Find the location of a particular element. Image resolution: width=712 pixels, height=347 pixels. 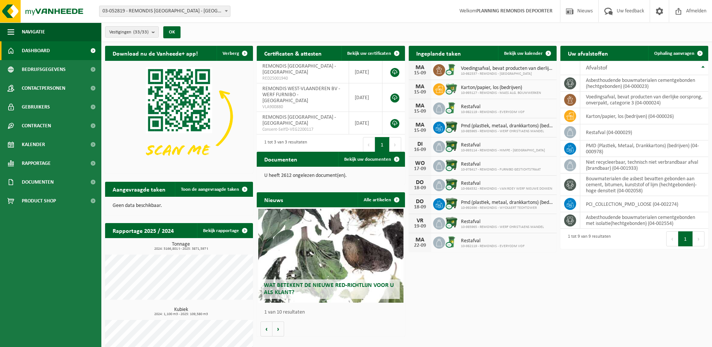

p: 1 van 10 resultaten is located at coordinates (333, 312).